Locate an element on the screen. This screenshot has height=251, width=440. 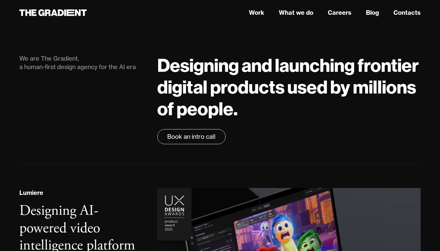
a: Work is located at coordinates (256, 13).